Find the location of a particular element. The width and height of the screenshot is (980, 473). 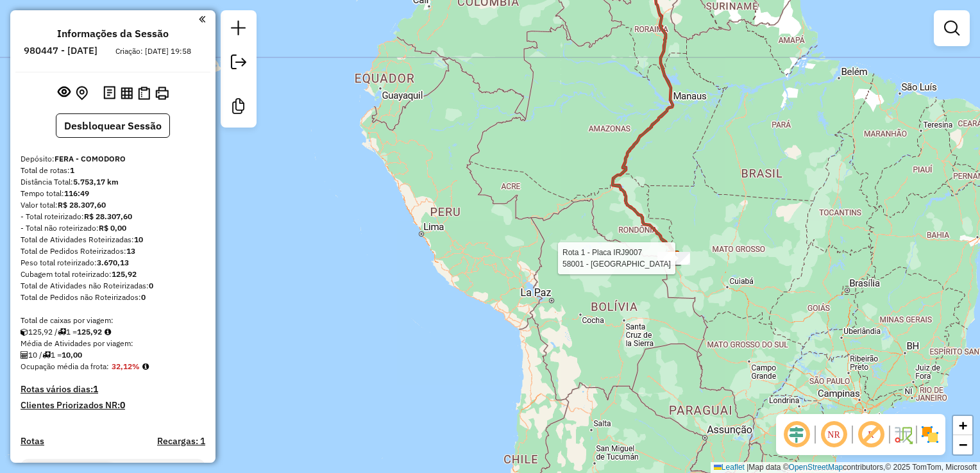

div: Peso total roteirizado: is located at coordinates (113, 263).